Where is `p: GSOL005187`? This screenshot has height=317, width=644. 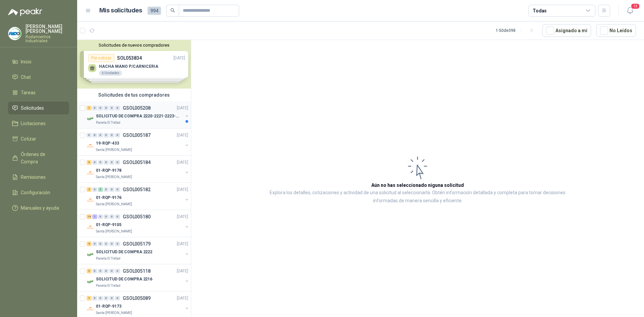
p: GSOL005187 is located at coordinates (137, 135).